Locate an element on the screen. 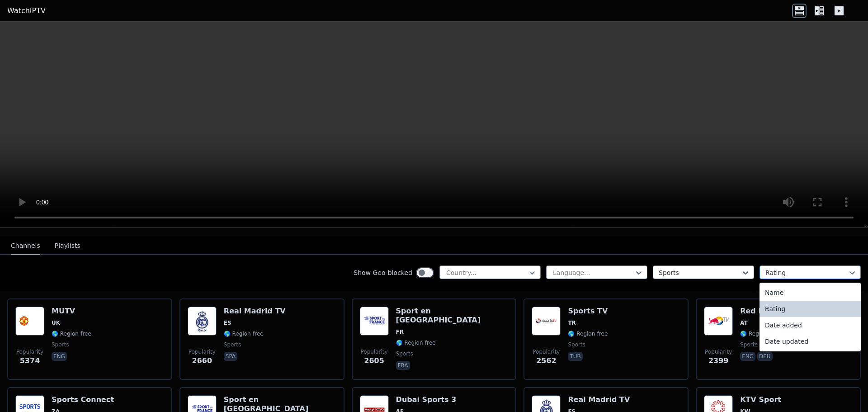  img: Sport en France is located at coordinates (375, 321).